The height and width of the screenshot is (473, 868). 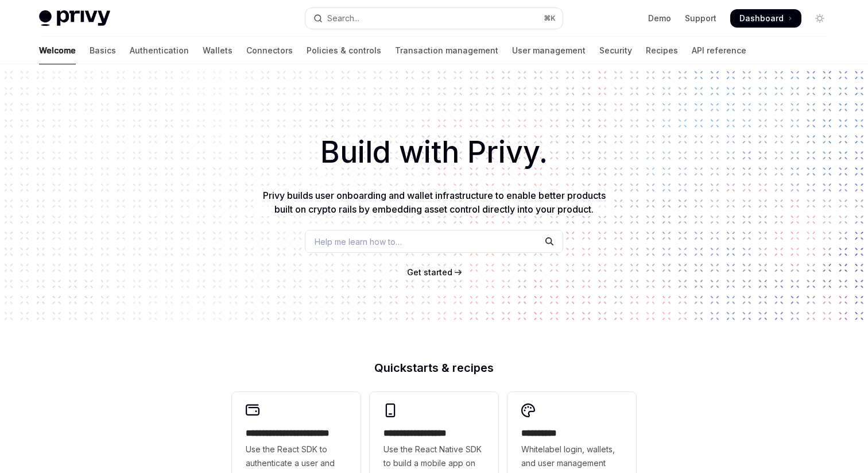 What do you see at coordinates (662, 50) in the screenshot?
I see `a: Recipes` at bounding box center [662, 50].